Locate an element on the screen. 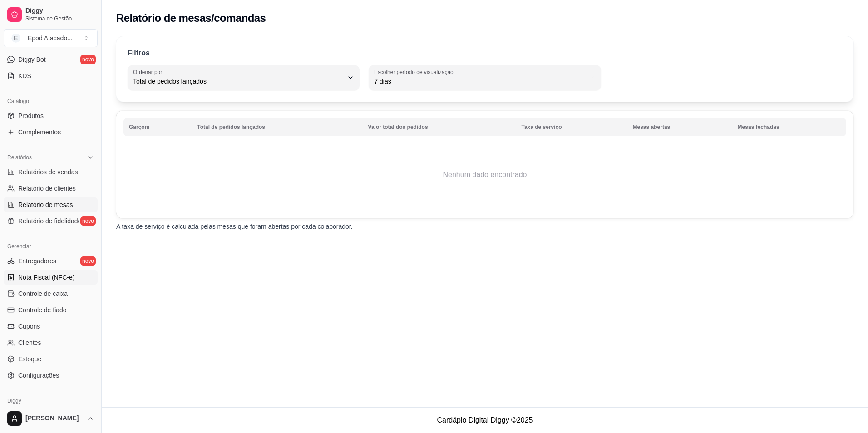 The height and width of the screenshot is (433, 868). a: Relatórios de vendas is located at coordinates (50, 172).